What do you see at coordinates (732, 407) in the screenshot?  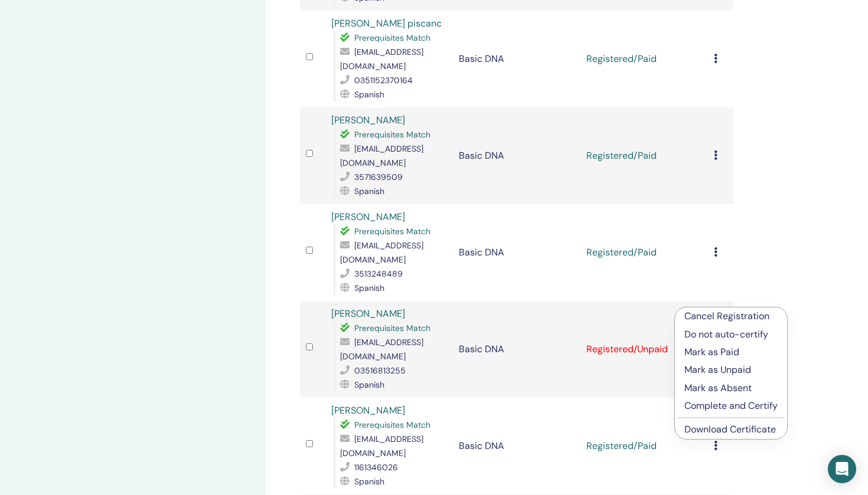 I see `p: Complete and Certify` at bounding box center [732, 407].